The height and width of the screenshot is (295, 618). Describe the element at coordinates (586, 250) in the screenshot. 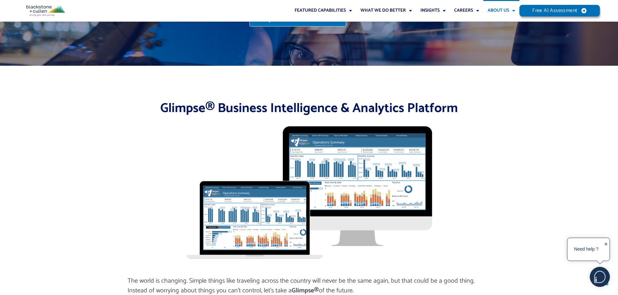

I see `div: Need help ?` at that location.